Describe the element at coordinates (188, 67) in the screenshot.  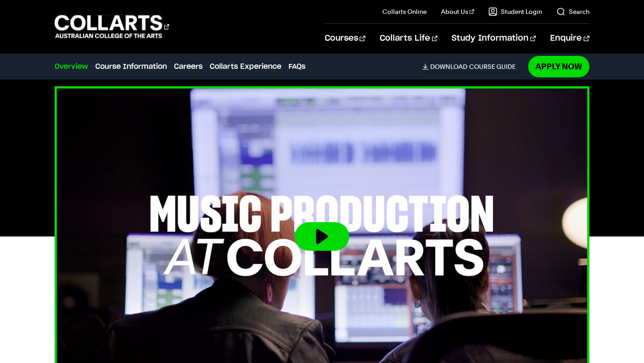
I see `a: Careers` at that location.